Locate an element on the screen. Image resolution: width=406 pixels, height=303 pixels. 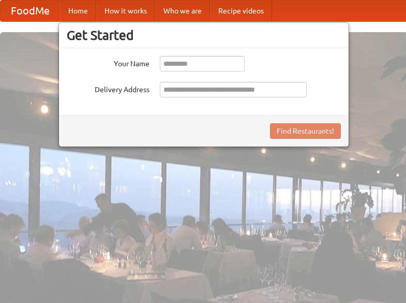
button: Find Restaurants! is located at coordinates (305, 131).